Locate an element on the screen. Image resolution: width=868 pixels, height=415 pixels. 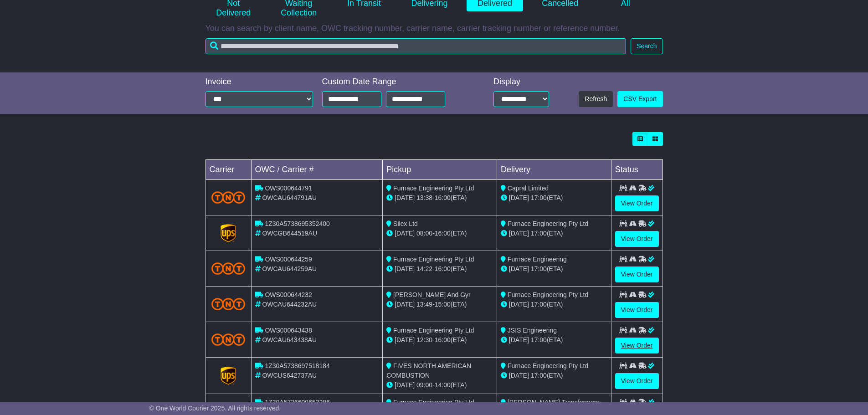
span: OWCAU644791AU is located at coordinates (289, 198).